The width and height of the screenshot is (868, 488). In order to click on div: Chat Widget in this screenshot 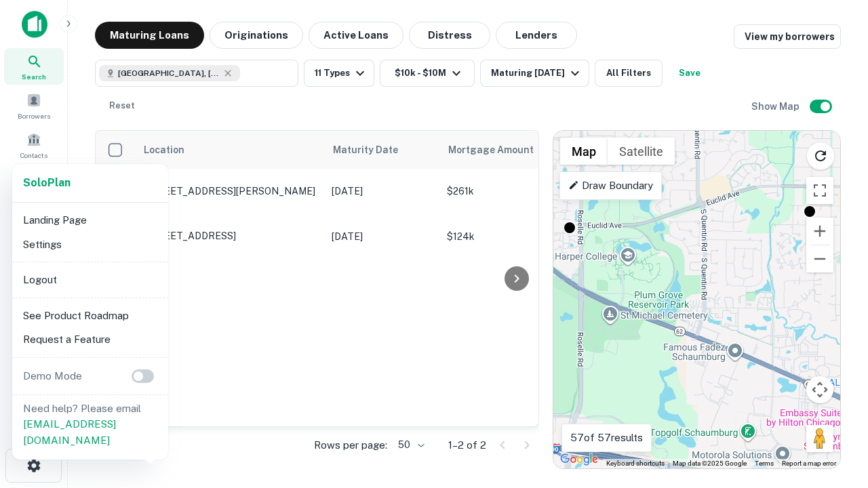, I will do `click(834, 369)`.